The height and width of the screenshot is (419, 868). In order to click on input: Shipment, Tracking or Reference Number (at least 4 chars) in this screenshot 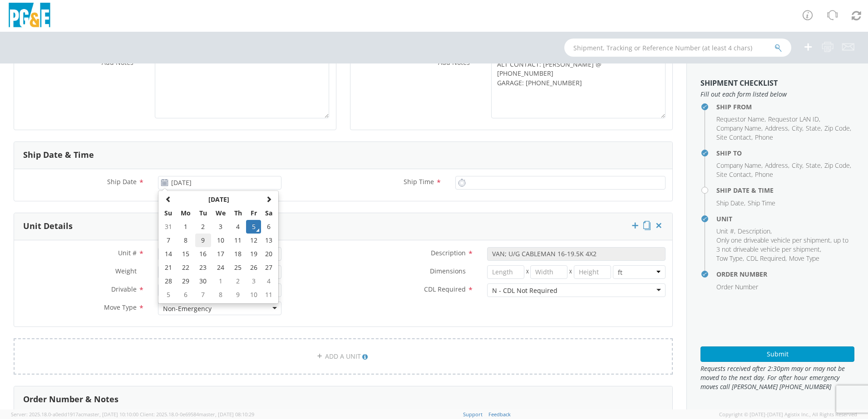, I will do `click(678, 47)`.